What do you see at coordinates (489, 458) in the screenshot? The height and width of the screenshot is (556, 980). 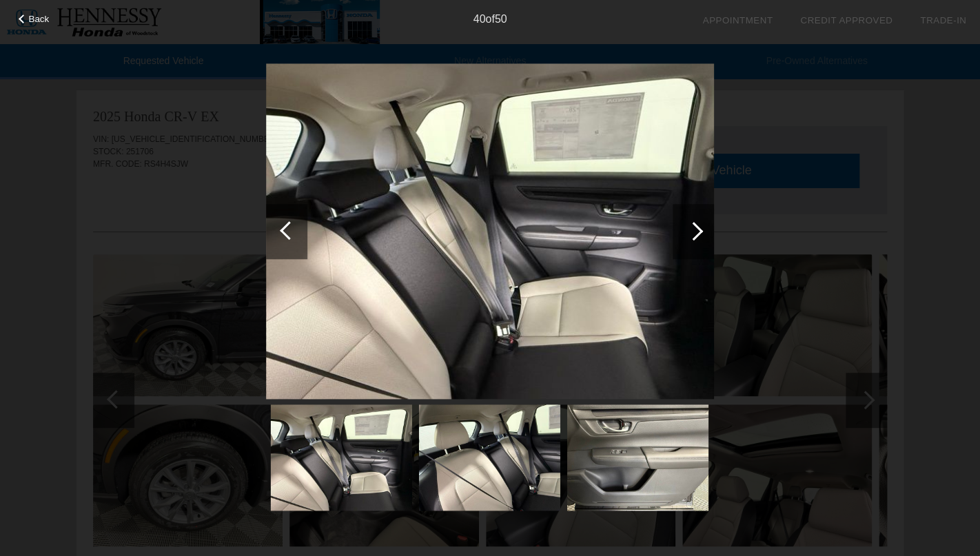 I see `img: cb8d4020-9d9a-45e7-8f88-defd243547be.jpeg` at bounding box center [489, 458].